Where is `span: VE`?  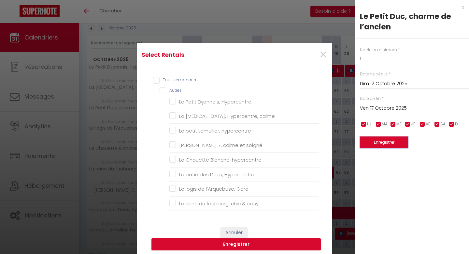
span: VE is located at coordinates (428, 124).